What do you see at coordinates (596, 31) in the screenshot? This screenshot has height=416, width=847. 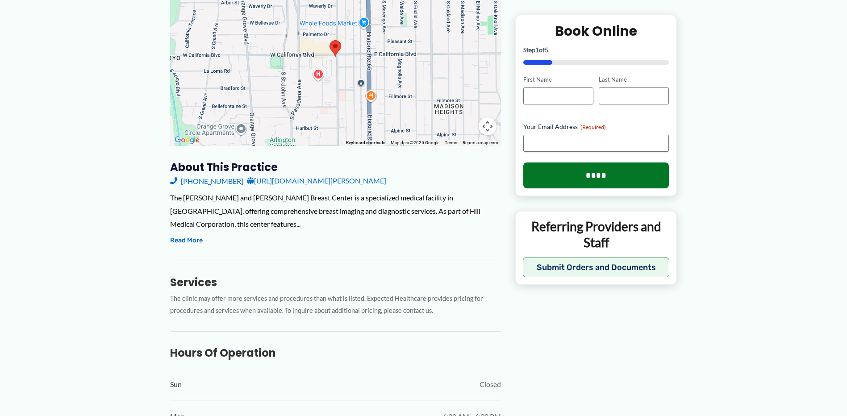 I see `h2: Book Online` at bounding box center [596, 31].